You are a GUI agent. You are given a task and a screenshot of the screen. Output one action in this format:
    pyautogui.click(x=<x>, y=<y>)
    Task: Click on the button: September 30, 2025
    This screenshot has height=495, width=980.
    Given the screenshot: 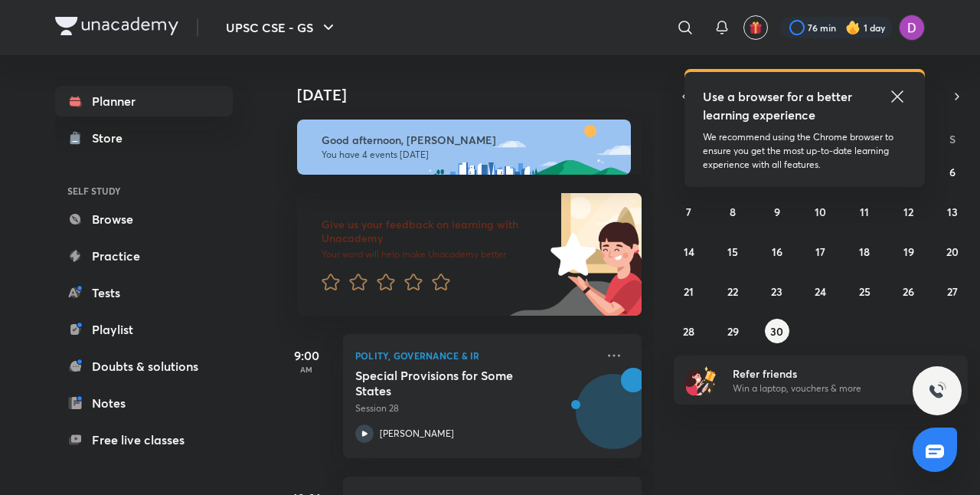 What is the action you would take?
    pyautogui.click(x=777, y=331)
    